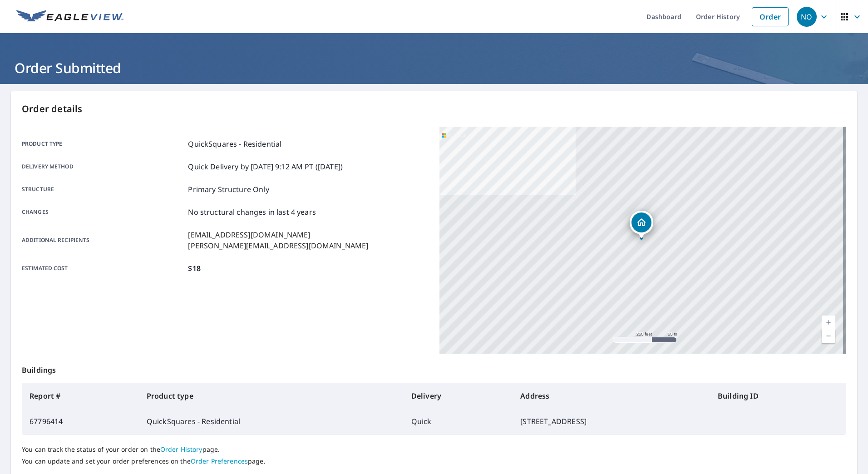  I want to click on a: Current Level 17, Zoom Out, so click(829, 336).